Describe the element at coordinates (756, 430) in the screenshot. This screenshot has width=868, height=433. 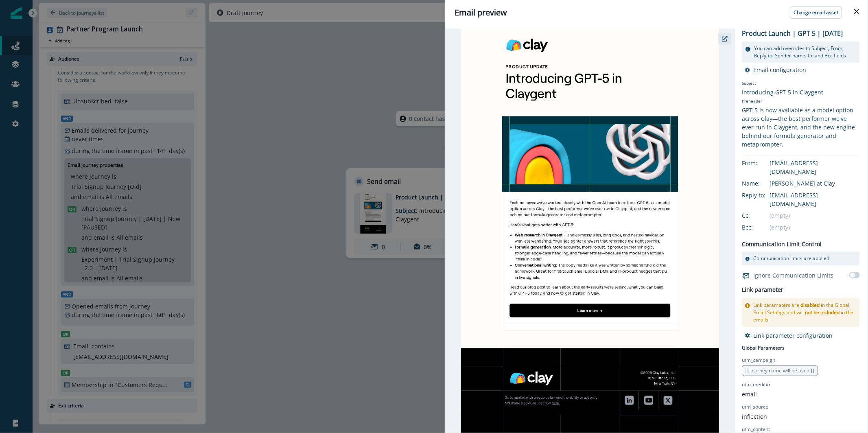
I see `p: utm_content` at that location.